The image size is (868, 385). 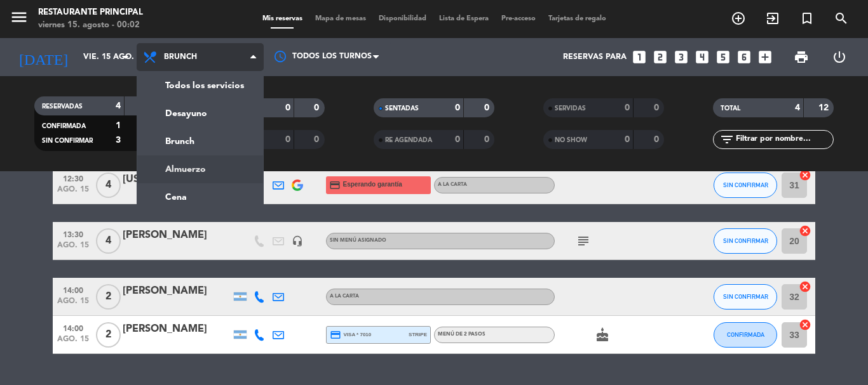 What do you see at coordinates (409, 140) in the screenshot?
I see `span: RE AGENDADA` at bounding box center [409, 140].